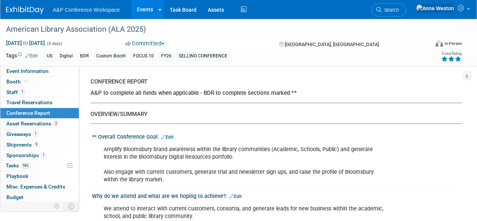 Image resolution: width=477 pixels, height=221 pixels. Describe the element at coordinates (40, 71) in the screenshot. I see `a: Event Information` at that location.